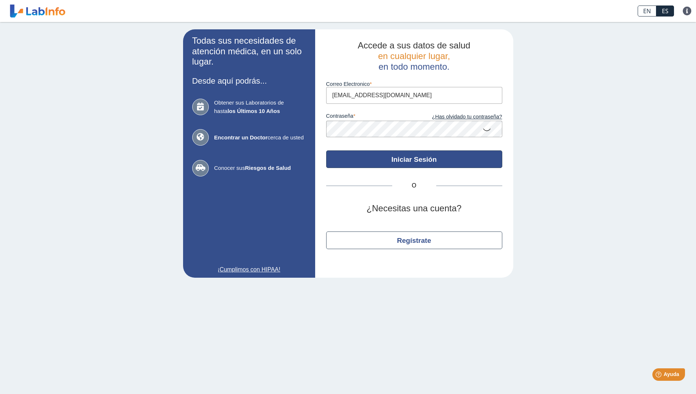  What do you see at coordinates (253, 111) in the screenshot?
I see `b: los Últimos 10 Años` at bounding box center [253, 111].